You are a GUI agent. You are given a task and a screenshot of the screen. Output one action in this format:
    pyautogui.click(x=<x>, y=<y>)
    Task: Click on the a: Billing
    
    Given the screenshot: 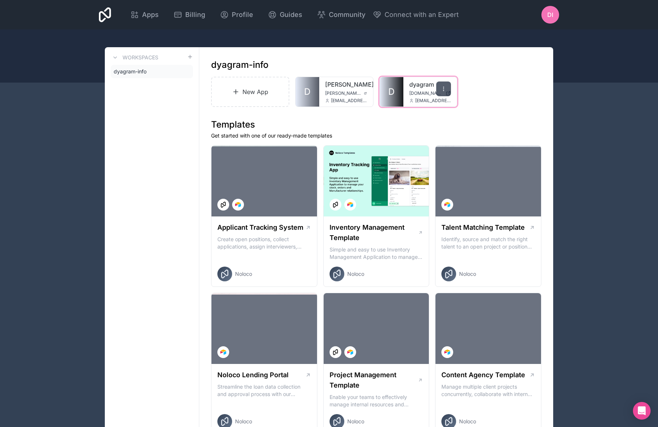 What is the action you would take?
    pyautogui.click(x=189, y=15)
    